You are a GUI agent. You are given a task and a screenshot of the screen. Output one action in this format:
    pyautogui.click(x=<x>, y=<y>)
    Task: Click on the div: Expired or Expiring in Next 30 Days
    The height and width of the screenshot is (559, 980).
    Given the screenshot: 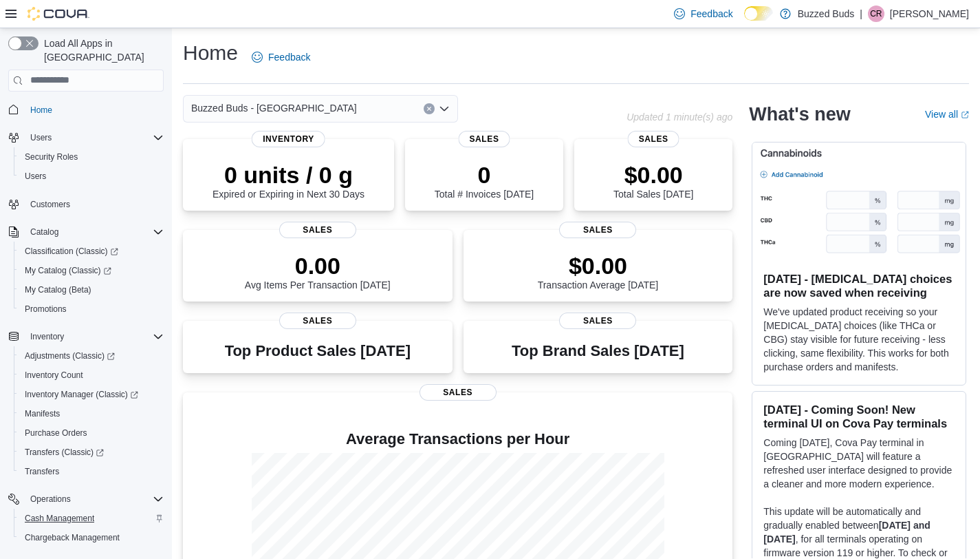 What is the action you would take?
    pyautogui.click(x=288, y=180)
    